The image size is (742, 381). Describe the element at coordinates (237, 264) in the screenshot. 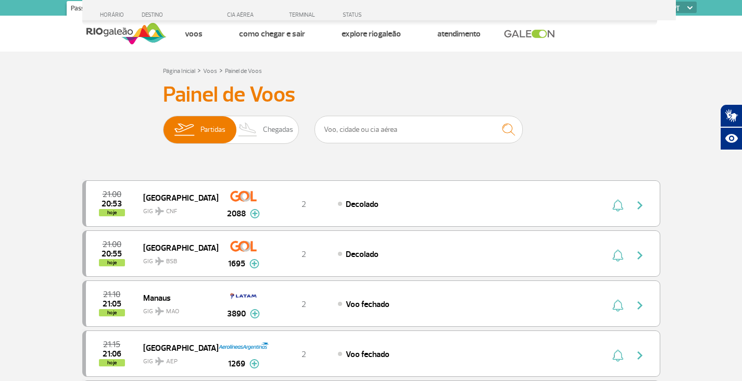

I see `span: 1695` at that location.